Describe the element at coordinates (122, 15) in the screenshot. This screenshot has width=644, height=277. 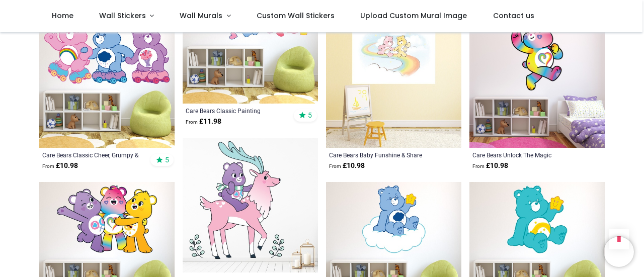
I see `span: Wall Stickers` at that location.